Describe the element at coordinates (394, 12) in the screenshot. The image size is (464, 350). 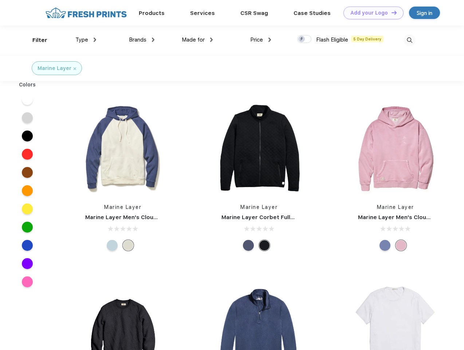
I see `img: DT` at that location.